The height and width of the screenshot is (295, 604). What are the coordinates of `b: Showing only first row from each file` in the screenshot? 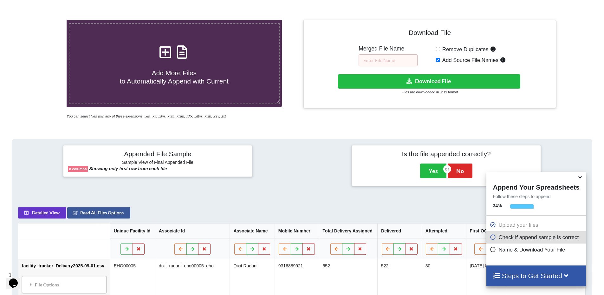 It's located at (128, 168).